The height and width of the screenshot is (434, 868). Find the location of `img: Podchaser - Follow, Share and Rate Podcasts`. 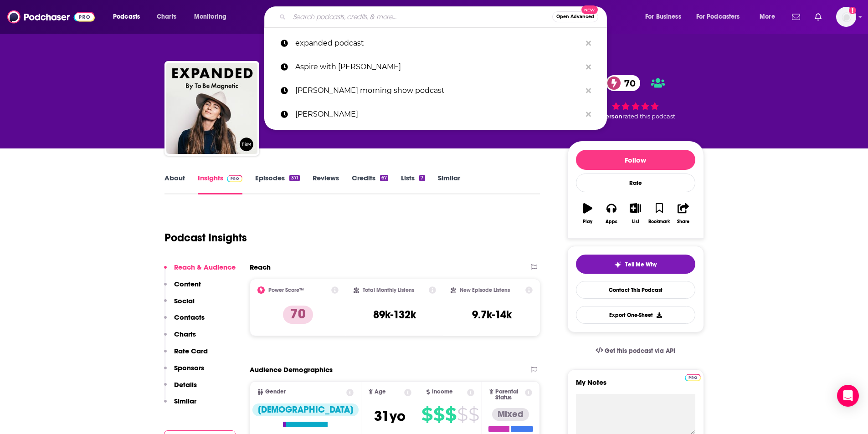

img: Podchaser - Follow, Share and Rate Podcasts is located at coordinates (51, 17).